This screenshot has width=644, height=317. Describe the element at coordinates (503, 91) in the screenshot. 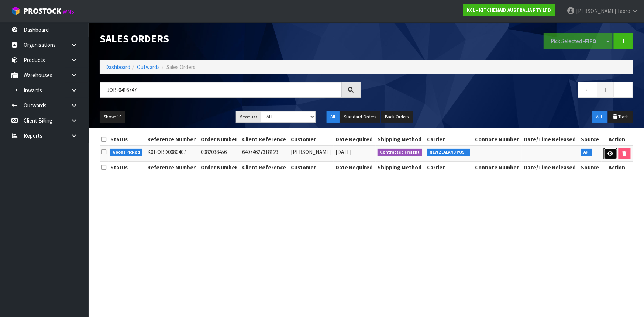

I see `nav: Page navigation` at that location.